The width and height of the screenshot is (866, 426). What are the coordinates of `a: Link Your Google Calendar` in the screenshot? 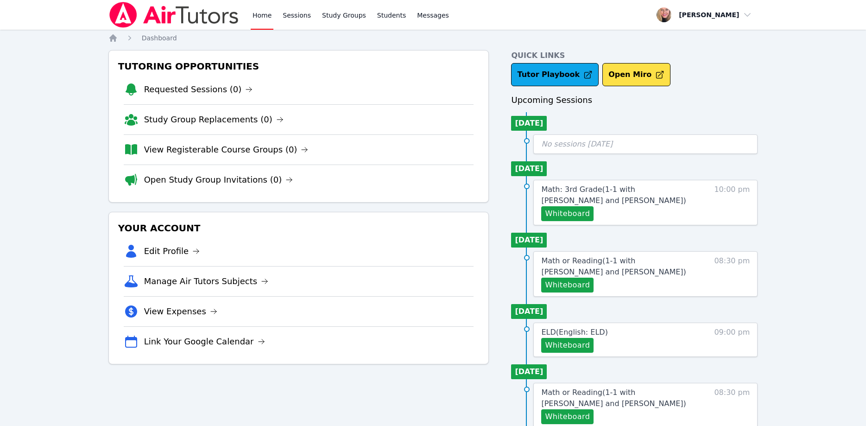 It's located at (204, 342).